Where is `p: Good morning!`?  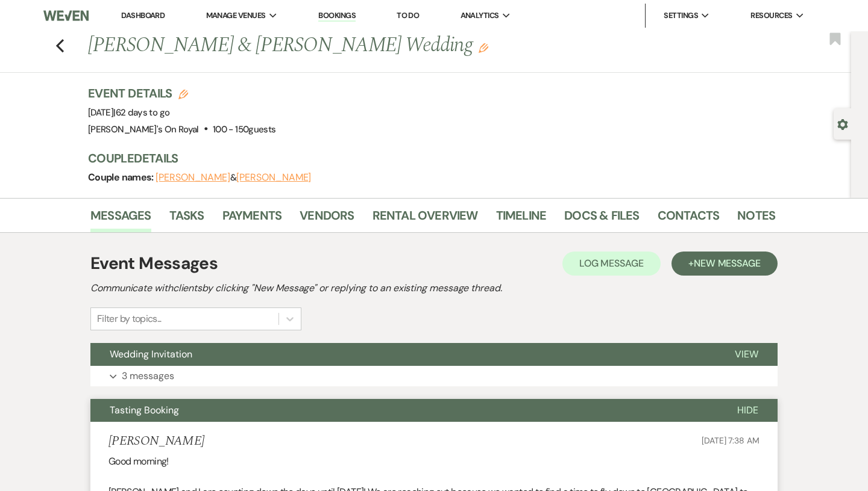 p: Good morning! is located at coordinates (434, 462).